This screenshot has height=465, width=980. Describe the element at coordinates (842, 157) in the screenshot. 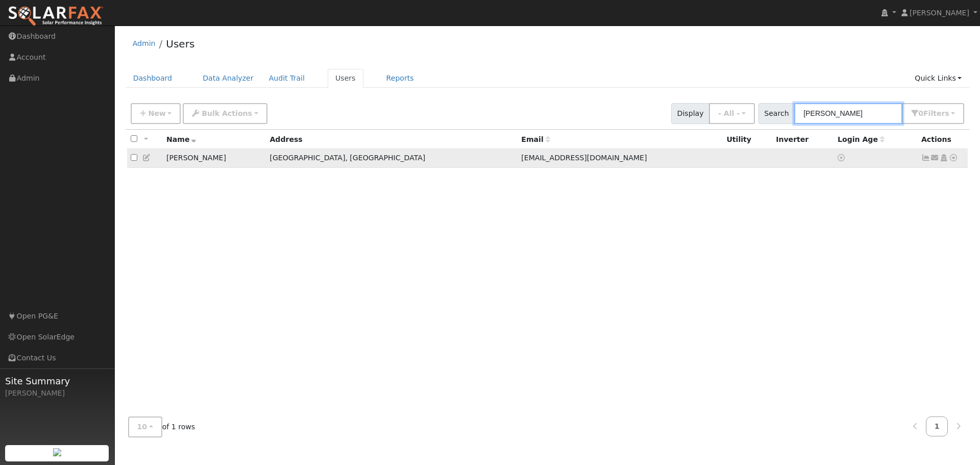

I see `a: No login access` at that location.